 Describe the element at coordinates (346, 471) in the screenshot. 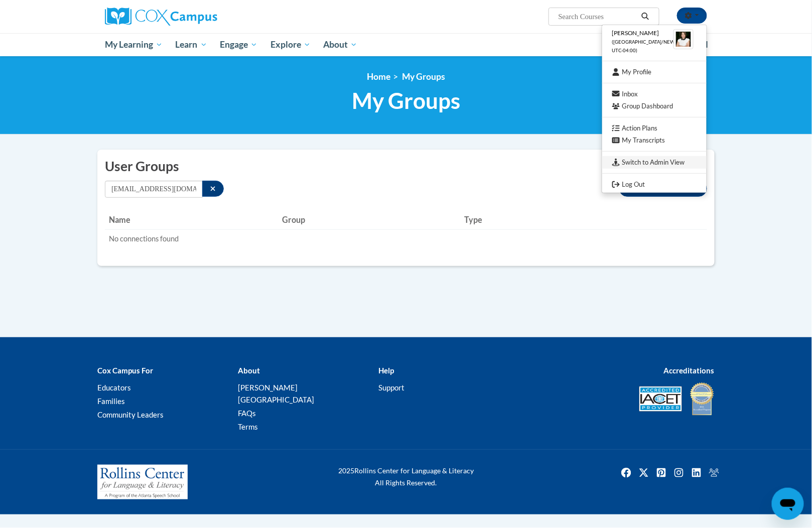

I see `span: 2025` at that location.